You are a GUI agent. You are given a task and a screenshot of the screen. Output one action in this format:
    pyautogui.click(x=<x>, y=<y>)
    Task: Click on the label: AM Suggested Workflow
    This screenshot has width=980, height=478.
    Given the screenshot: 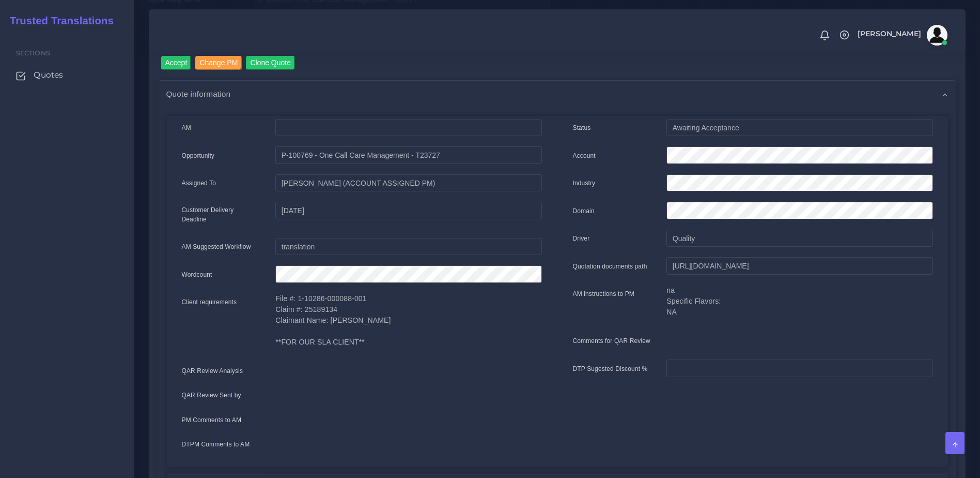 What is the action you would take?
    pyautogui.click(x=216, y=247)
    